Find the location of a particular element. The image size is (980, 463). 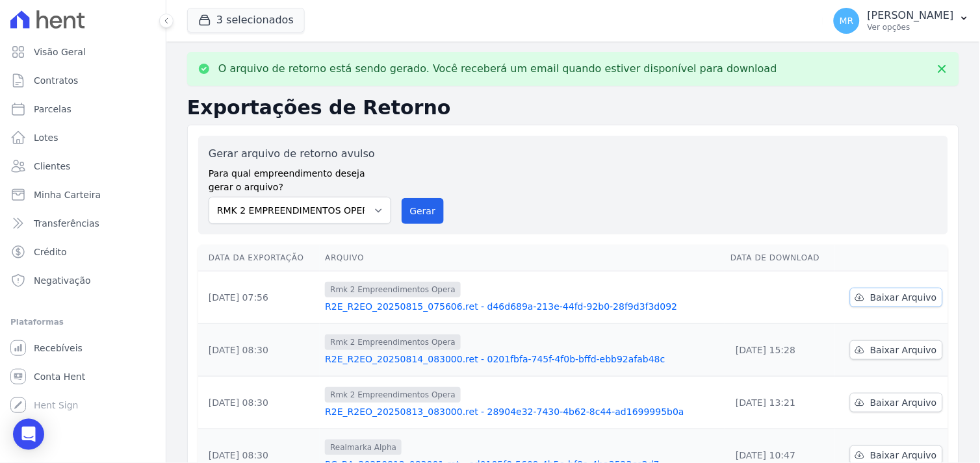

div: Open Intercom Messenger is located at coordinates (29, 434).